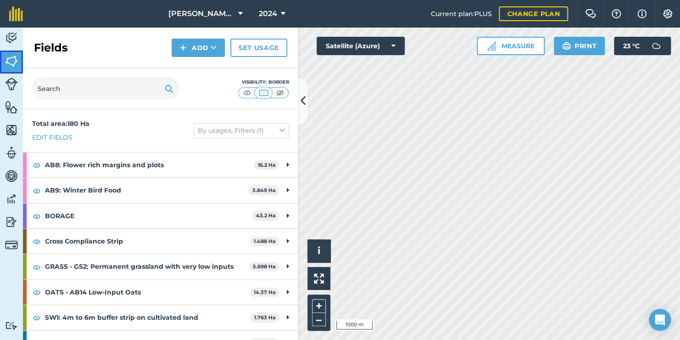 The width and height of the screenshot is (680, 340). What do you see at coordinates (147, 266) in the screenshot?
I see `strong: GRASS - GS2: Permanent grassland with very low inputs` at bounding box center [147, 266].